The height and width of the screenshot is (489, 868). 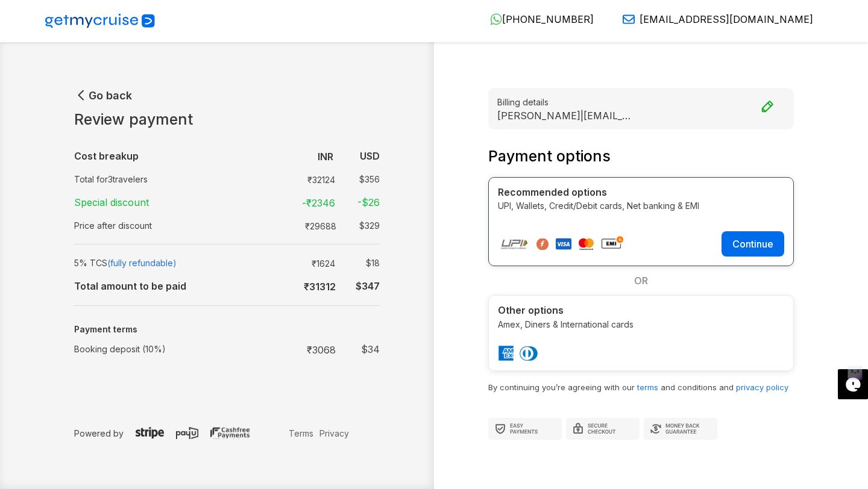 I want to click on p: UPI, Wallets, Credit/Debit cards, Net banking & EMI, so click(x=640, y=205).